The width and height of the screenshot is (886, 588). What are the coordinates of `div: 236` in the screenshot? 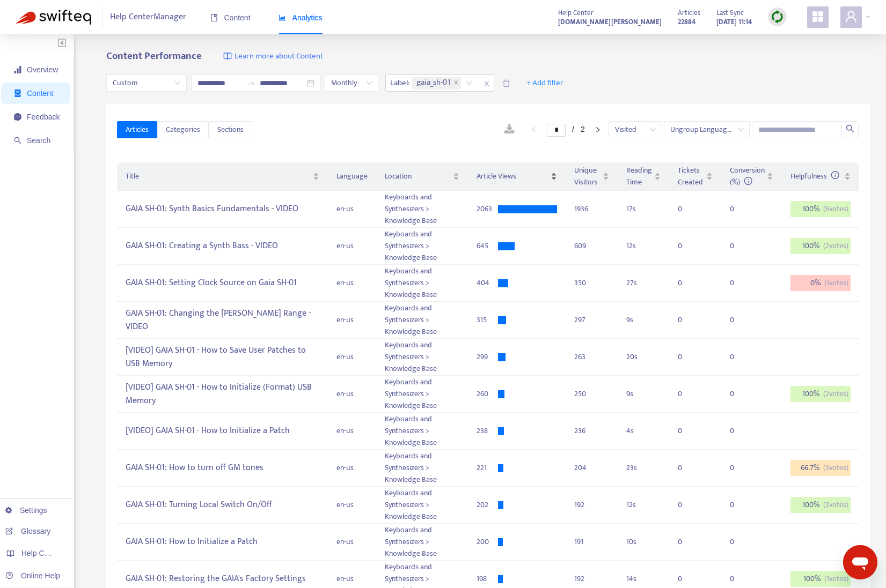 It's located at (592, 431).